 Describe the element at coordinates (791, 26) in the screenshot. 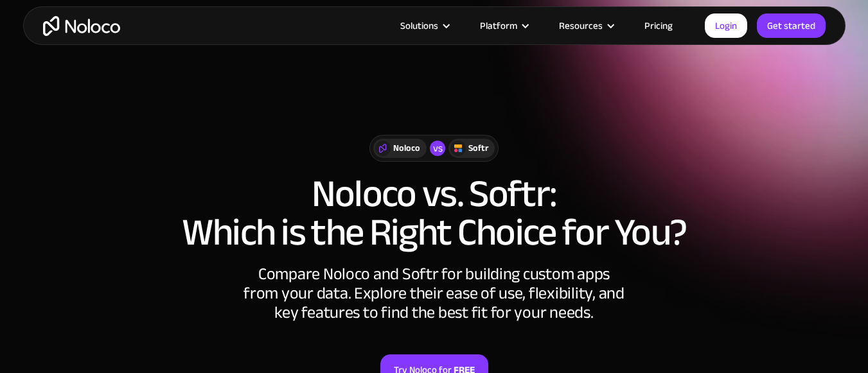

I see `a: Get started` at that location.